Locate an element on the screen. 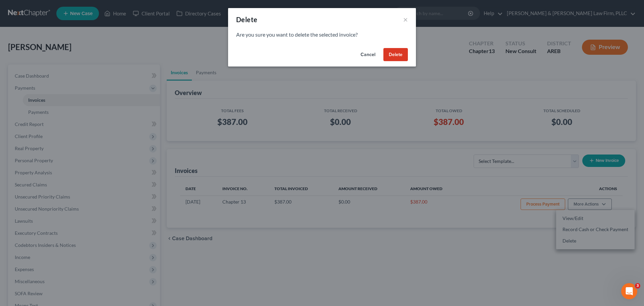  p: Are you sure you want to delete the selected invoice? is located at coordinates (322, 35).